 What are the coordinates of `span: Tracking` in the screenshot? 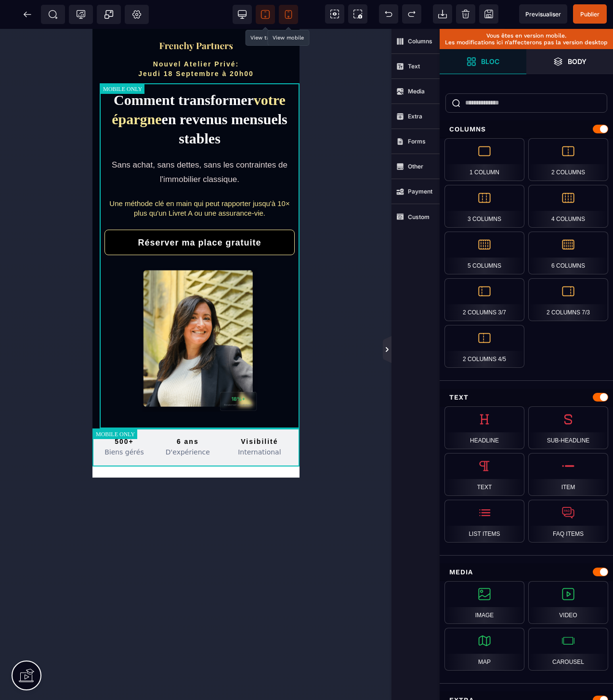 It's located at (81, 14).